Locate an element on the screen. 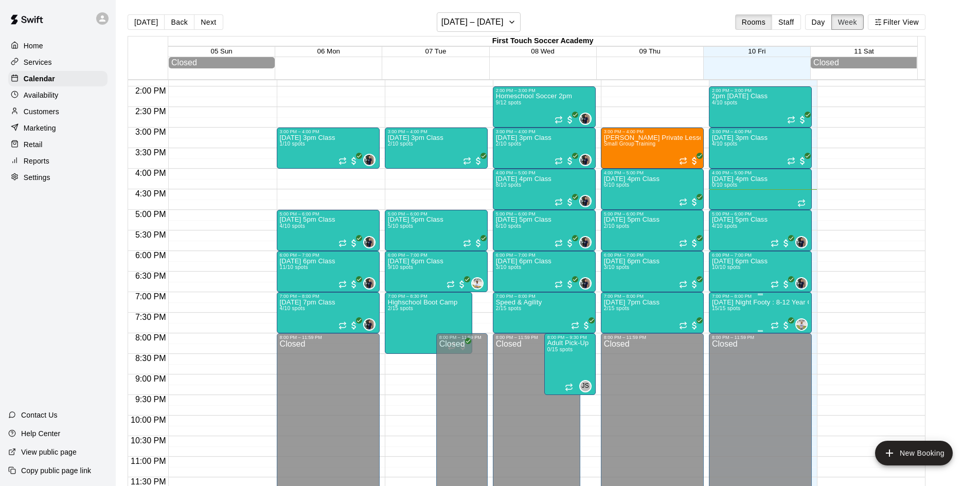 This screenshot has height=486, width=980. span: 9/10 spots filled is located at coordinates (400, 266).